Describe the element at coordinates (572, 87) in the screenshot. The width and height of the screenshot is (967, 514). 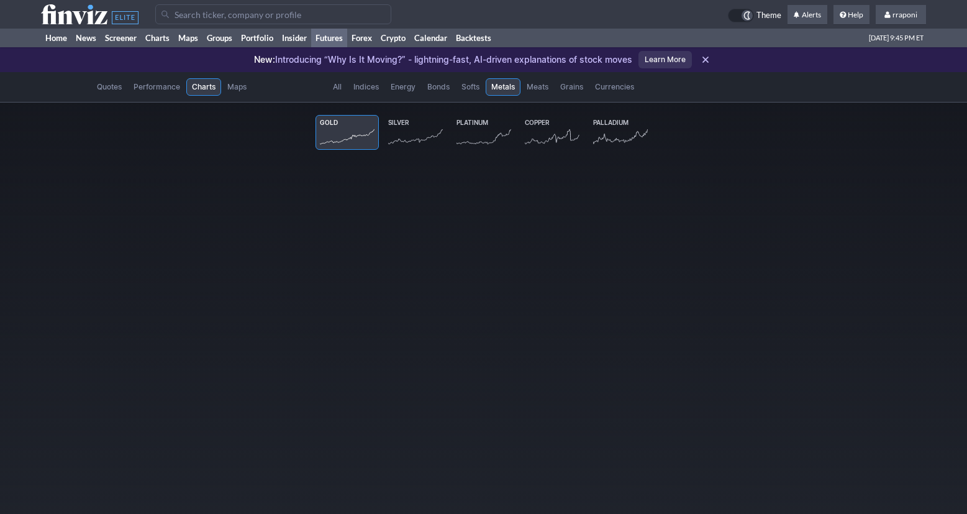
I see `a: Grains` at that location.